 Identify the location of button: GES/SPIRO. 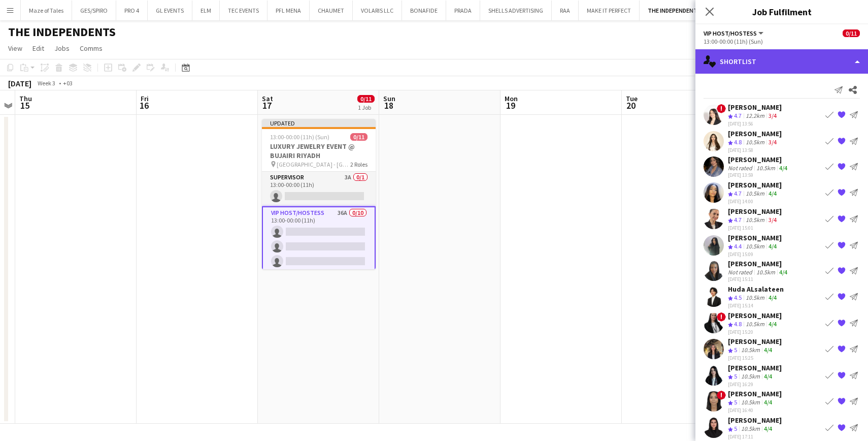
(94, 10).